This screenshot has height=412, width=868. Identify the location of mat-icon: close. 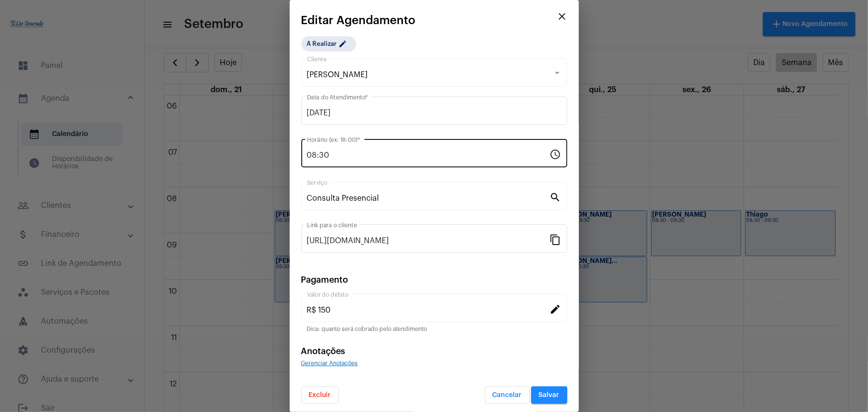
(563, 16).